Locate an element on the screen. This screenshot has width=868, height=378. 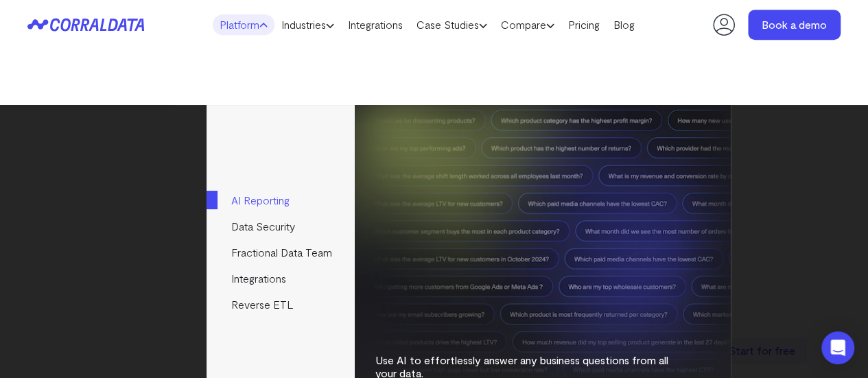
a: Data Security is located at coordinates (280, 227).